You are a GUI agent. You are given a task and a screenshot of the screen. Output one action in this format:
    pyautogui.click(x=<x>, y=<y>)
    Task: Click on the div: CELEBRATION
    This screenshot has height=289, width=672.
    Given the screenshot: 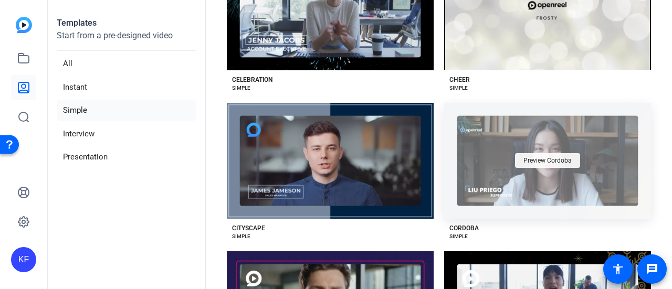 What is the action you would take?
    pyautogui.click(x=252, y=80)
    